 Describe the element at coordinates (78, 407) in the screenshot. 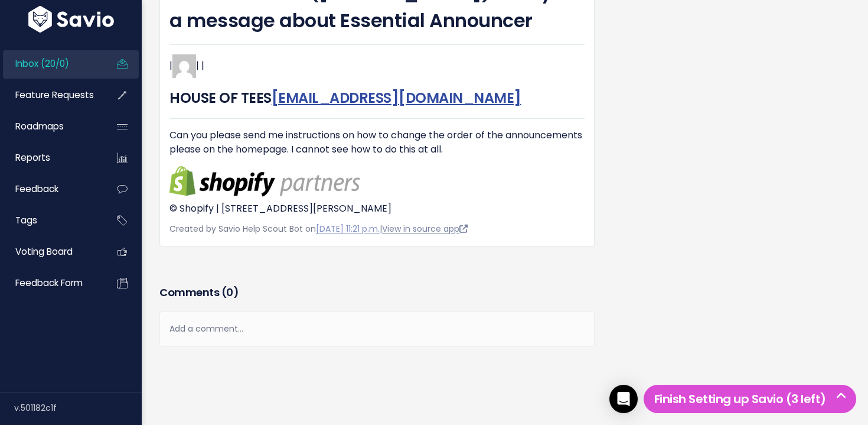

I see `div: v.501182c1f` at that location.